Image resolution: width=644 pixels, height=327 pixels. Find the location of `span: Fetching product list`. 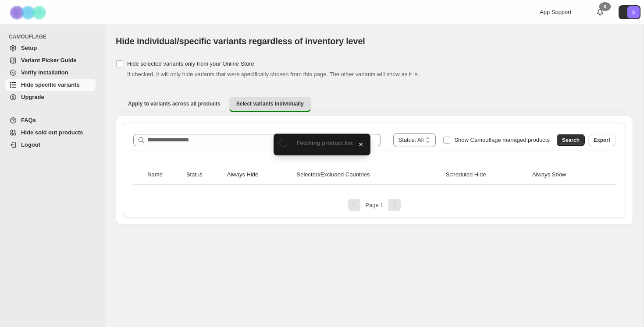

span: Fetching product list is located at coordinates (325, 143).